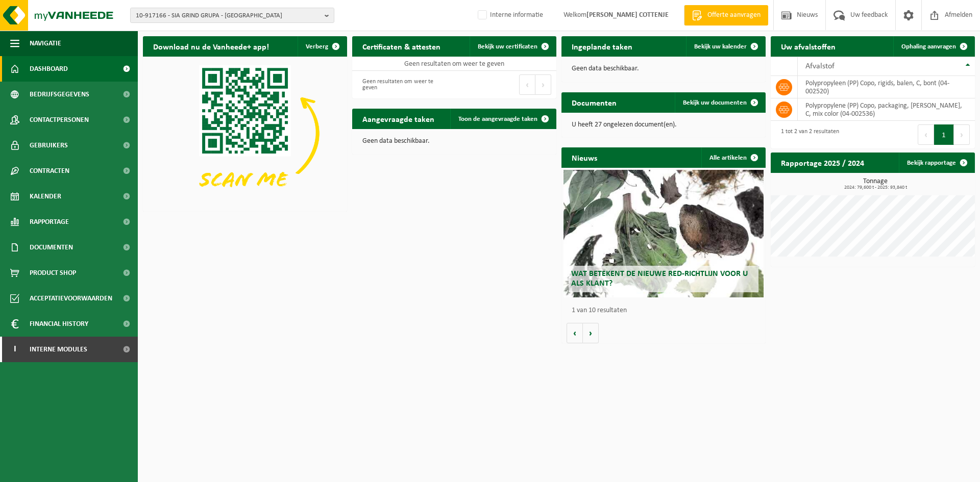 Image resolution: width=980 pixels, height=482 pixels. Describe the element at coordinates (591, 333) in the screenshot. I see `button: Volgende` at that location.